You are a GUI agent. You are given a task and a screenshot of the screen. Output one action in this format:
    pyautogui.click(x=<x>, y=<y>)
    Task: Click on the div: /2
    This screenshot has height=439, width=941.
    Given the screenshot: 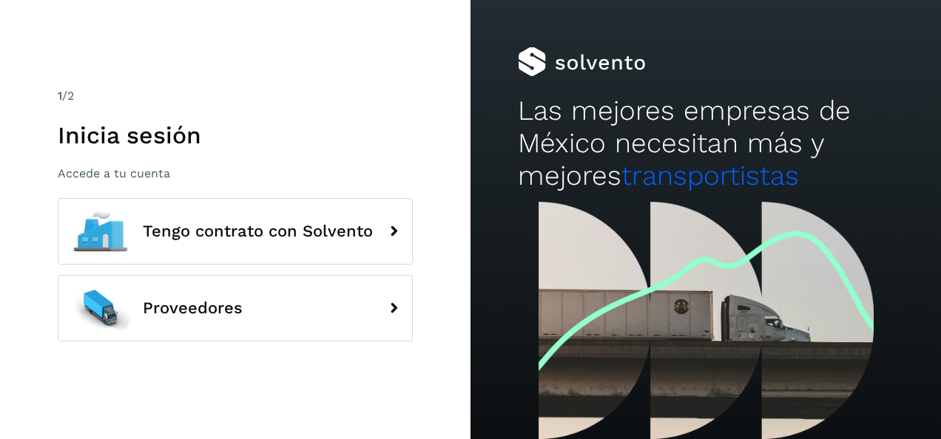 What is the action you would take?
    pyautogui.click(x=235, y=96)
    